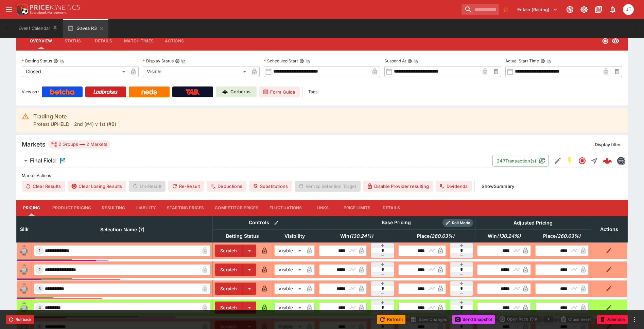 This screenshot has width=644, height=329. I want to click on div: Show/hide Price Roll mode configuration., so click(458, 223).